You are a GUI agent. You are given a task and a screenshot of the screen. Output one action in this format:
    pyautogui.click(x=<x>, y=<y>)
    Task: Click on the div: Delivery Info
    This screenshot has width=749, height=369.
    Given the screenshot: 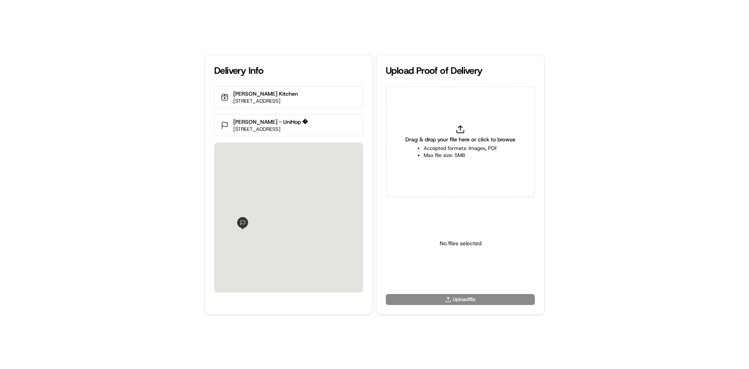 What is the action you would take?
    pyautogui.click(x=289, y=71)
    